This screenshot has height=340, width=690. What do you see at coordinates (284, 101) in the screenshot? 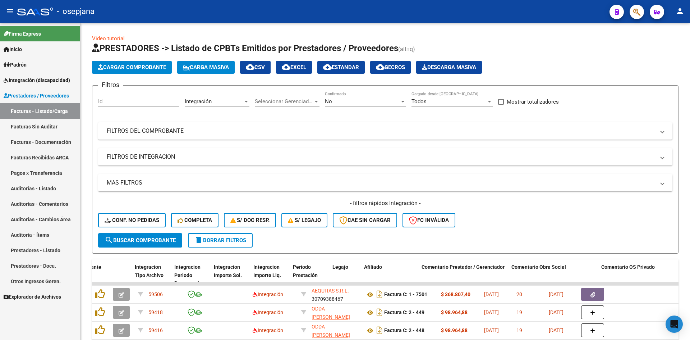
I see `span: Seleccionar Gerenciador` at bounding box center [284, 101].